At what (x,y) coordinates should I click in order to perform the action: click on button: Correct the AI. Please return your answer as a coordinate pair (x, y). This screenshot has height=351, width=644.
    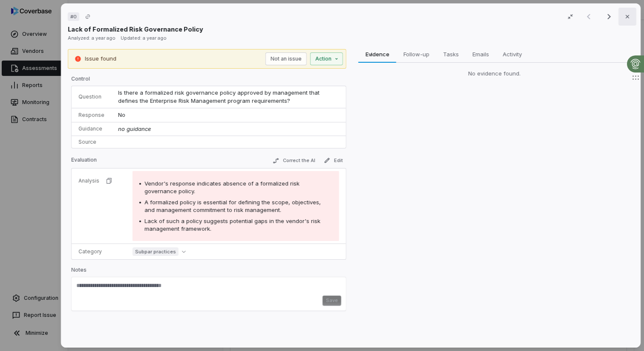
    Looking at the image, I should click on (295, 161).